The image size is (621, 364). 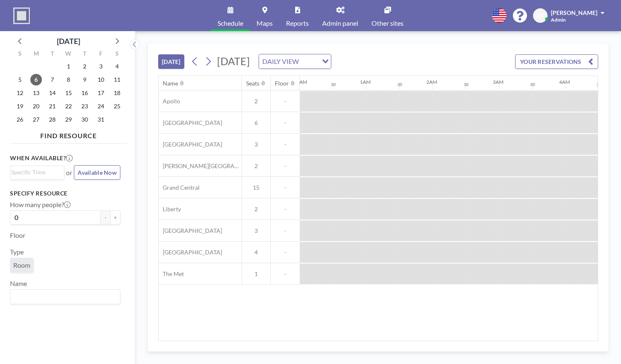 I want to click on span: Wednesday, October 15, 2025, so click(x=69, y=93).